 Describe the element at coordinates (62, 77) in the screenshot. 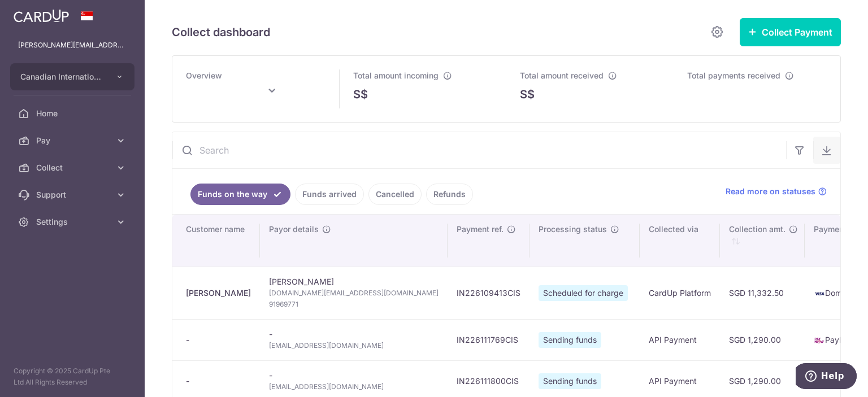

I see `span: Canadian International School Pte Ltd` at that location.